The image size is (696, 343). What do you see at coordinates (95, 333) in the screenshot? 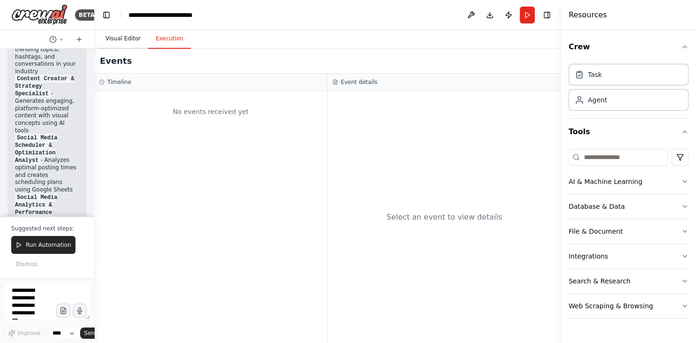
I see `button: Send` at bounding box center [95, 333].